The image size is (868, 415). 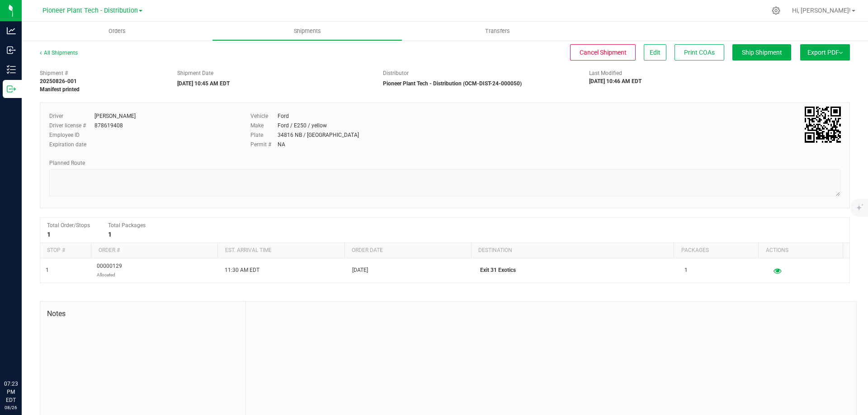 What do you see at coordinates (66, 251) in the screenshot?
I see `th: Stop #` at bounding box center [66, 251].